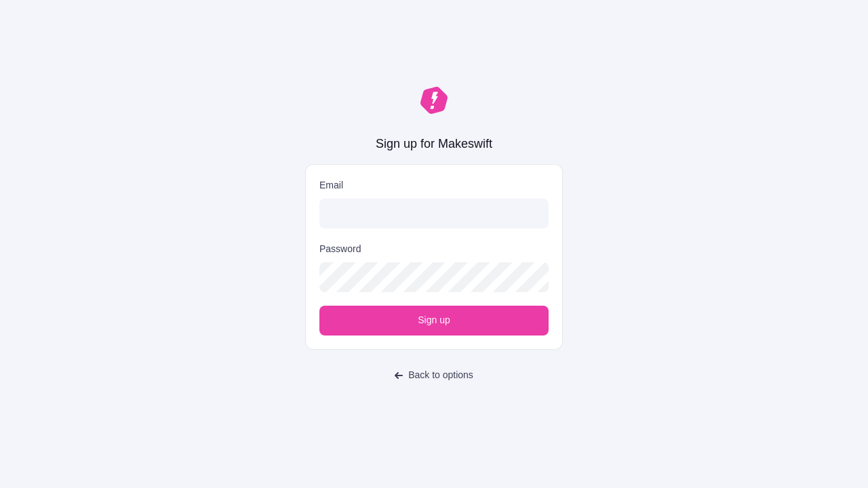  Describe the element at coordinates (434, 321) in the screenshot. I see `button: Sign up` at that location.